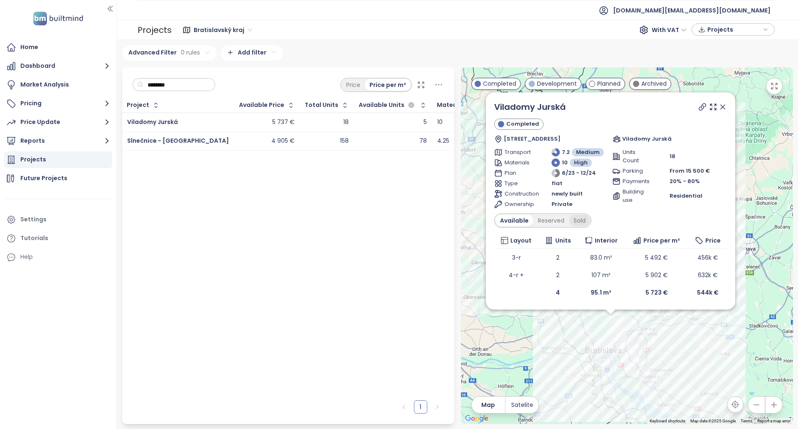  What do you see at coordinates (437, 407) in the screenshot?
I see `button: right` at bounding box center [437, 407].